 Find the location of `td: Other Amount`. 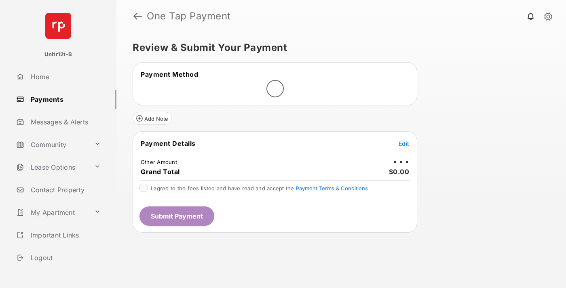

td: Other Amount is located at coordinates (159, 162).